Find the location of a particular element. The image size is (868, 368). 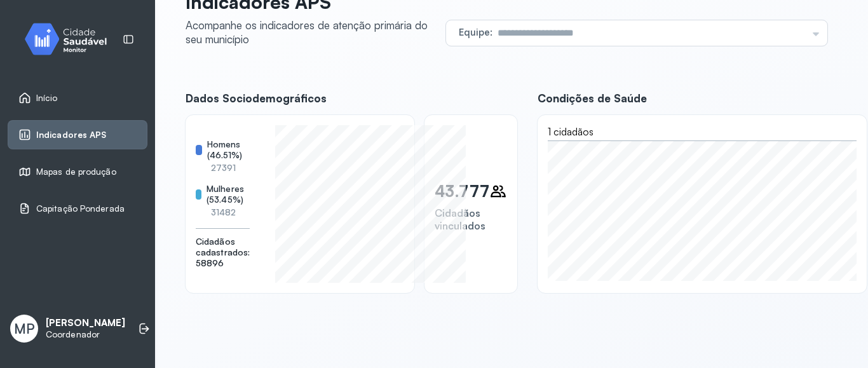

a: Início is located at coordinates (78, 98).